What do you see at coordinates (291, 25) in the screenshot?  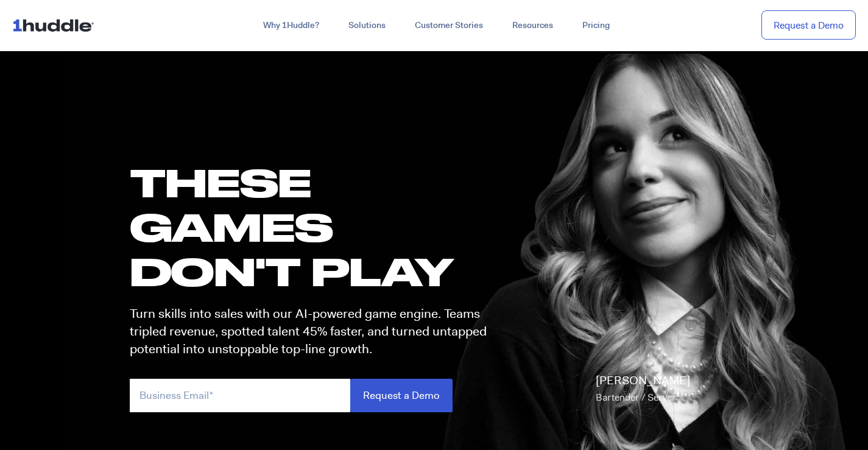 I see `a: Why 1Huddle?` at bounding box center [291, 25].